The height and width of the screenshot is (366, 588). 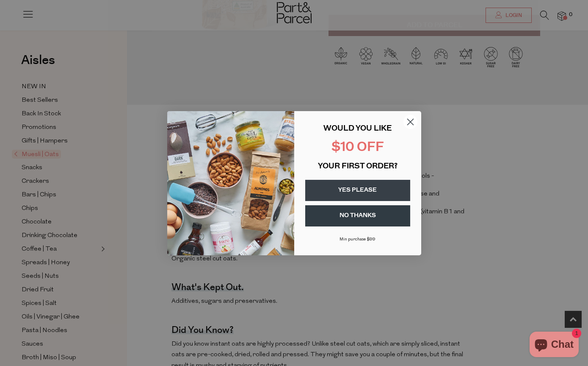 What do you see at coordinates (357, 239) in the screenshot?
I see `span: Min purchase $99` at bounding box center [357, 239].